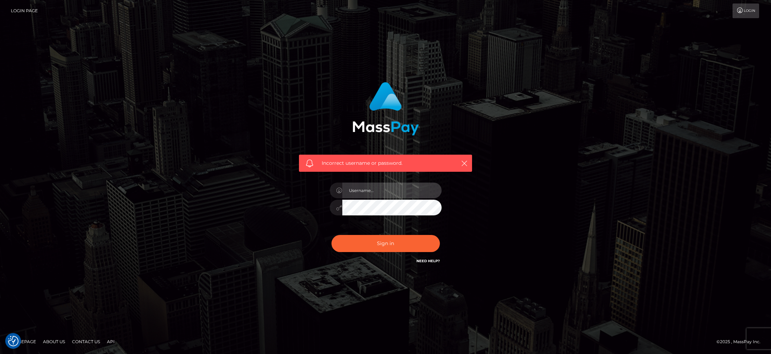 Image resolution: width=771 pixels, height=354 pixels. I want to click on a: Need Help?, so click(428, 261).